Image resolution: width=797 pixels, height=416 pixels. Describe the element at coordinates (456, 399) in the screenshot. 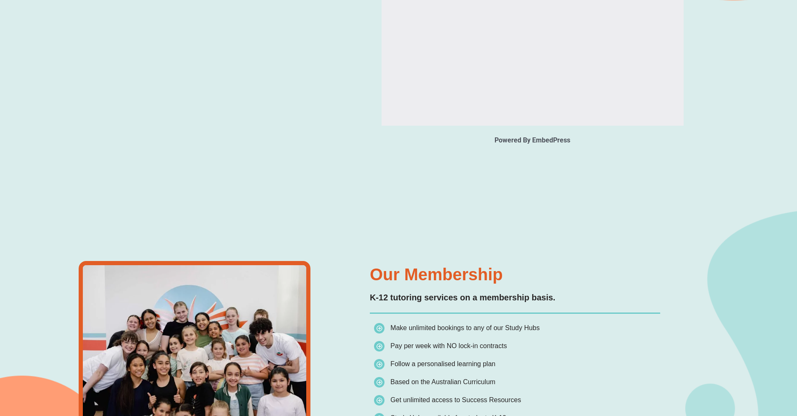

I see `span: Get unlimited access to Success Resources` at that location.